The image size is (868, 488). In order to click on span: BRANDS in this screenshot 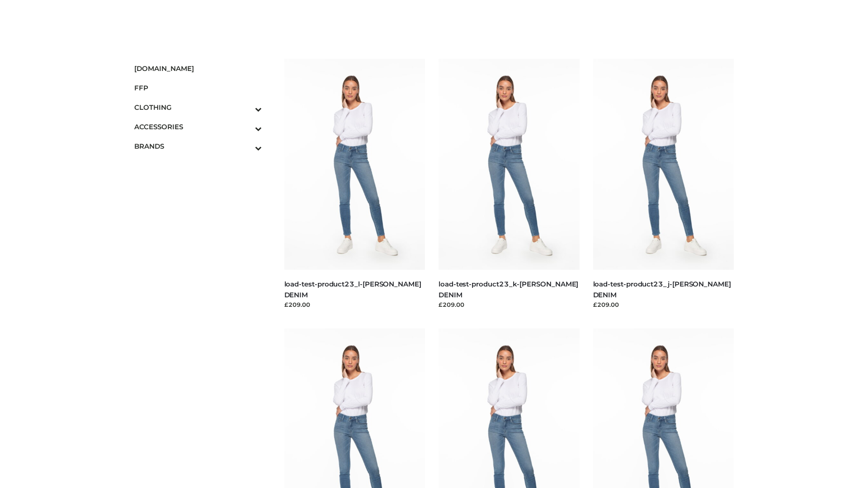, I will do `click(198, 146)`.